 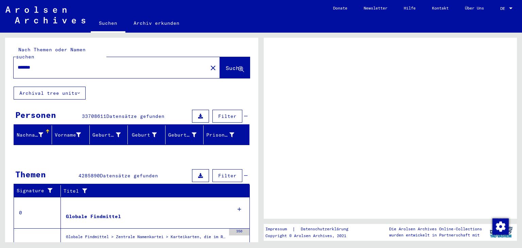 I want to click on mat-header-cell: Geburtsdatum, so click(x=185, y=135).